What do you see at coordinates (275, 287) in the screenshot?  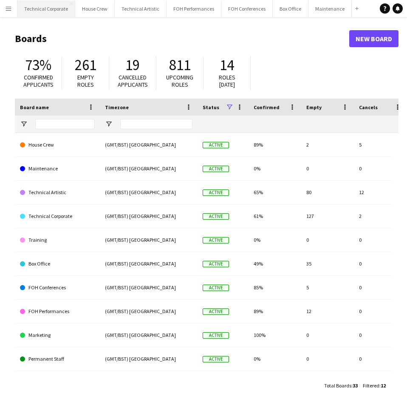 I see `div: 85%` at bounding box center [275, 287].